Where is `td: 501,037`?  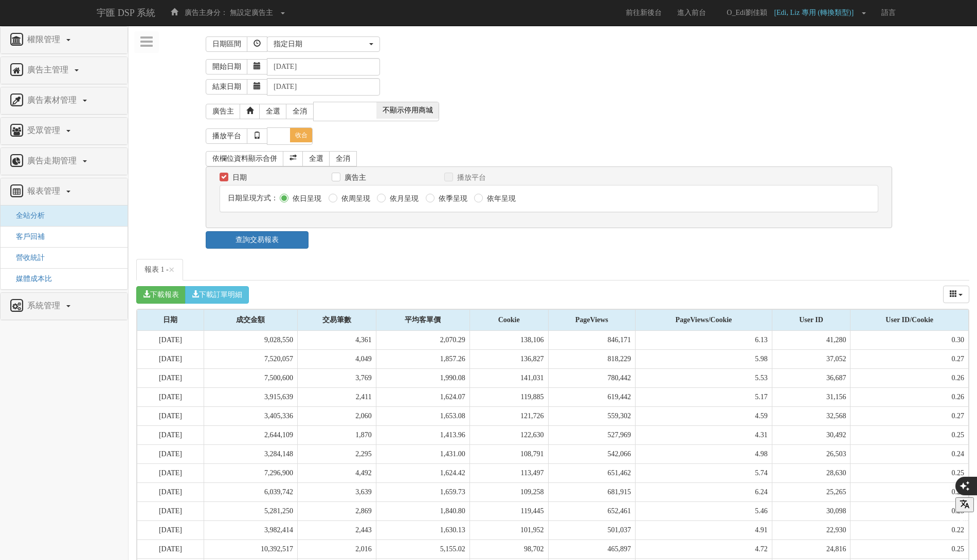 td: 501,037 is located at coordinates (592, 530).